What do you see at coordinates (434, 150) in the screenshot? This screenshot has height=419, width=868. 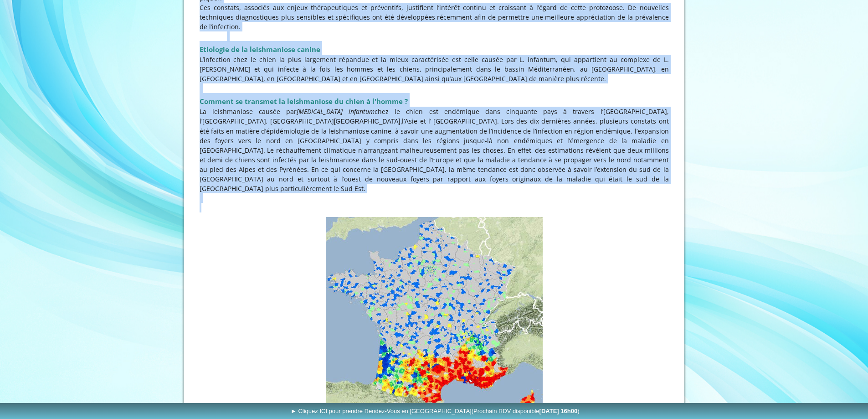 I see `p: La leishmaniose causée par` at bounding box center [434, 150].